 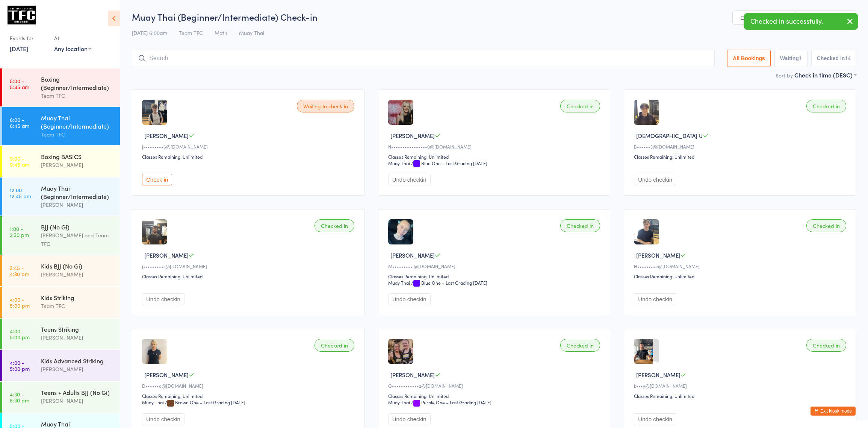 I want to click on img: image1752457675.png, so click(x=646, y=112).